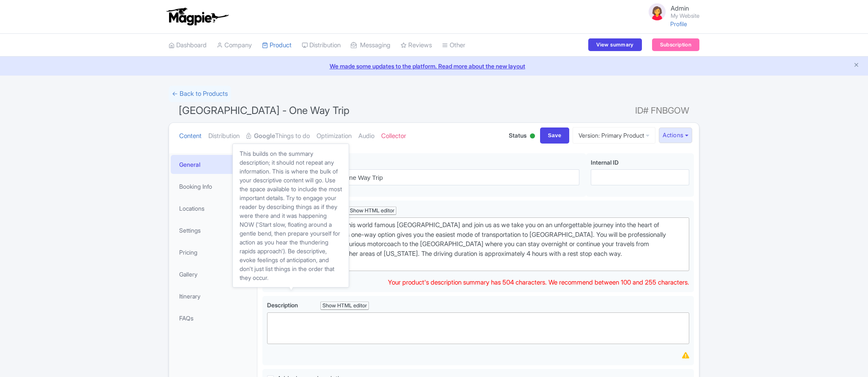 This screenshot has width=868, height=377. What do you see at coordinates (662, 111) in the screenshot?
I see `span: ID# FNBGOW` at bounding box center [662, 111].